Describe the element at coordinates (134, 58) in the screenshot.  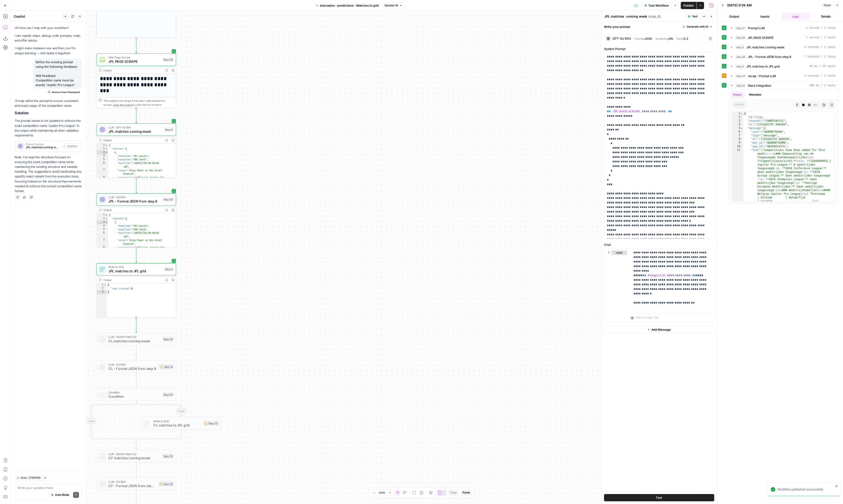
I see `span: Web Page Scrape` at that location.